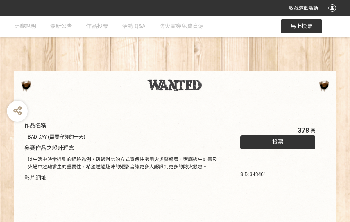 The width and height of the screenshot is (350, 222). What do you see at coordinates (134, 26) in the screenshot?
I see `span: 活動 Q&A` at bounding box center [134, 26].